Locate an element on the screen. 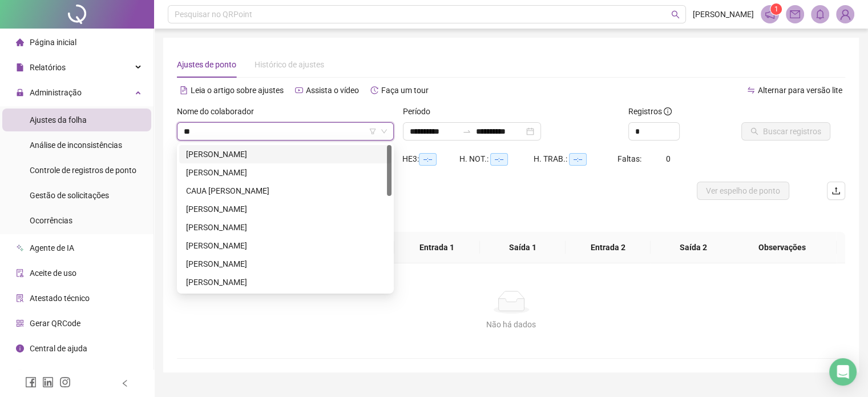 This screenshot has height=397, width=868. span: filter is located at coordinates (373, 132).